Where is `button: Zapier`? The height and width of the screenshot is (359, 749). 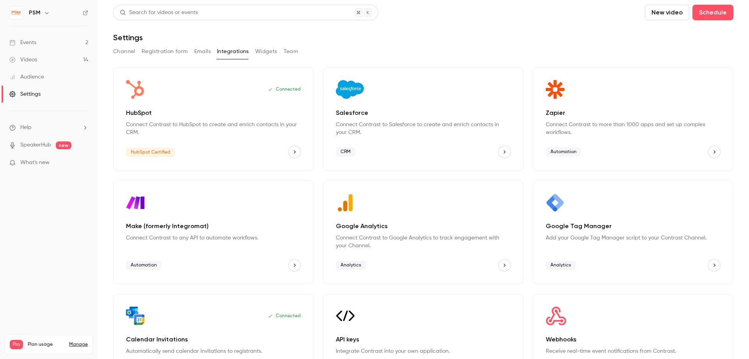
button: Zapier is located at coordinates (715, 152).